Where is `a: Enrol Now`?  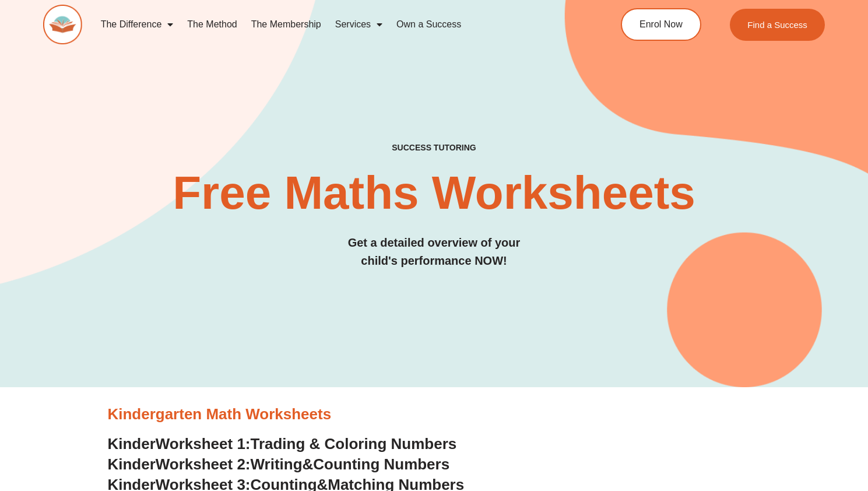 a: Enrol Now is located at coordinates (661, 25).